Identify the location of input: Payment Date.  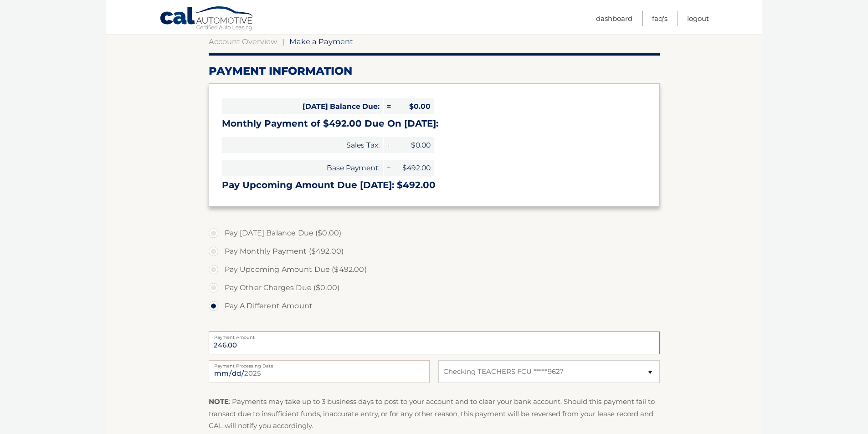
(319, 372).